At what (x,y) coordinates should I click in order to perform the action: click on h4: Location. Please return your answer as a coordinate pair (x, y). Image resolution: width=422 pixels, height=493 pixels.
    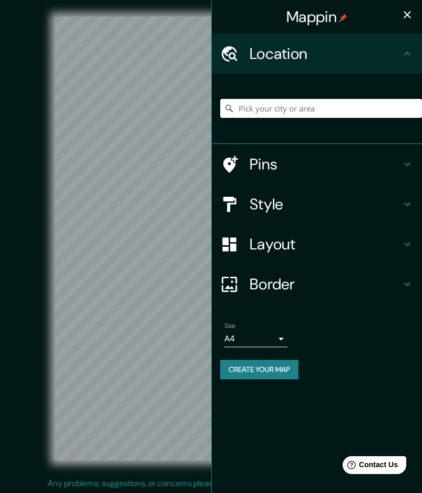
    Looking at the image, I should click on (326, 54).